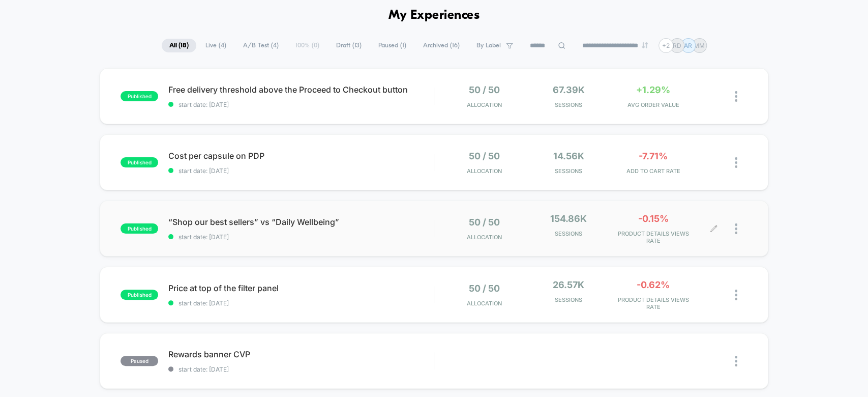 The width and height of the screenshot is (868, 397). Describe the element at coordinates (261, 45) in the screenshot. I see `span: A/B Test ( 4 )` at that location.